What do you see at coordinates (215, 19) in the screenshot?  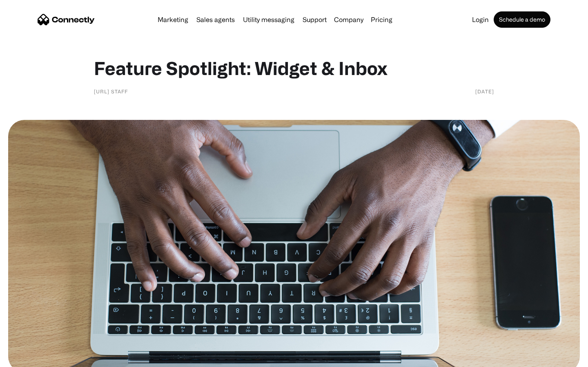 I see `a: Sales agents` at bounding box center [215, 19].